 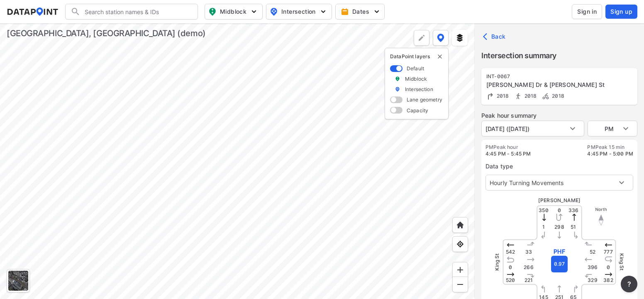 I want to click on a: Sign in, so click(x=587, y=12).